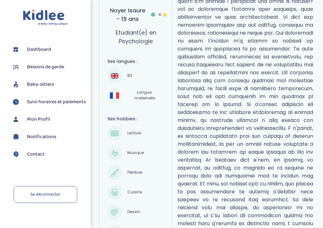 This screenshot has width=323, height=228. What do you see at coordinates (130, 76) in the screenshot?
I see `span: B2` at bounding box center [130, 76].